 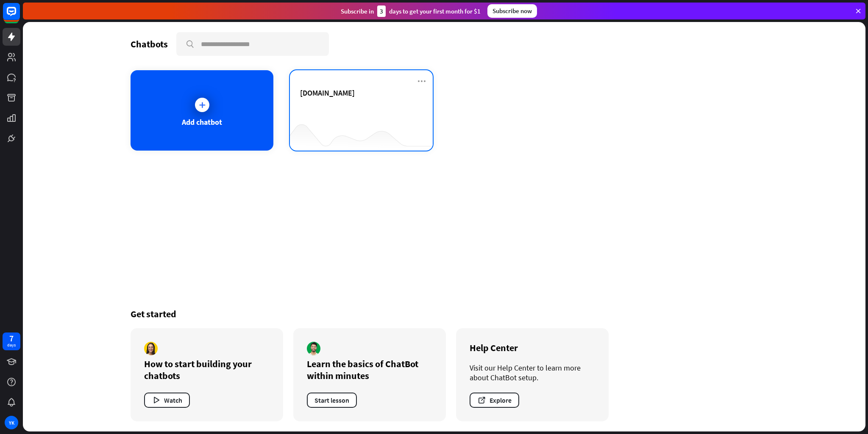 What do you see at coordinates (12, 345) in the screenshot?
I see `div: days` at bounding box center [12, 345].